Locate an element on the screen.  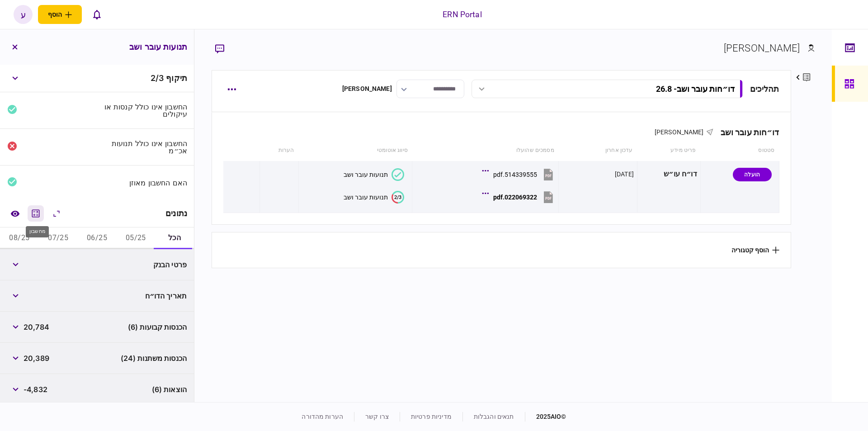
th: הערות is located at coordinates (279, 151).